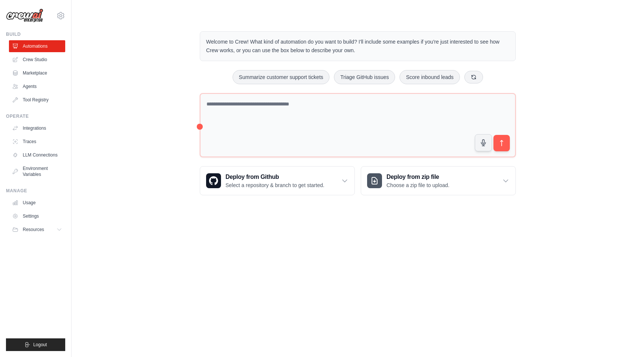 The image size is (644, 357). Describe the element at coordinates (36, 191) in the screenshot. I see `div: Manage` at that location.